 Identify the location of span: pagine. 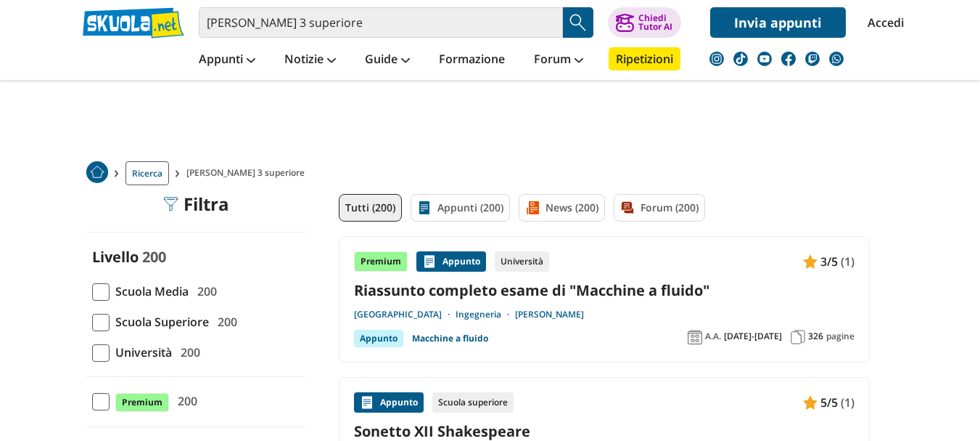
(840, 336).